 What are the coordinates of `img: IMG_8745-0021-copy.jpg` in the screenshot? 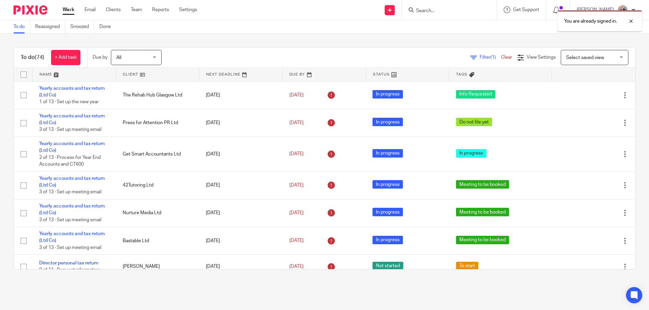 It's located at (622, 10).